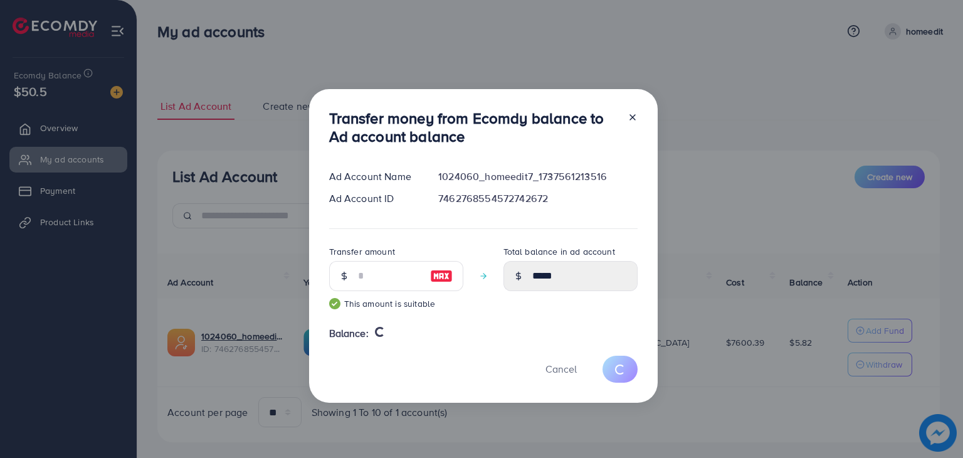  Describe the element at coordinates (441, 276) in the screenshot. I see `img: image` at that location.